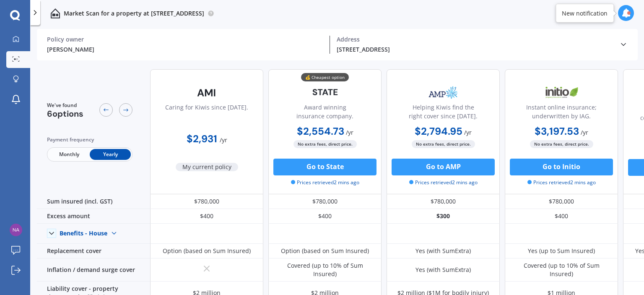 This screenshot has height=295, width=644. What do you see at coordinates (325, 92) in the screenshot?
I see `img: State-text-1.webp` at bounding box center [325, 92].